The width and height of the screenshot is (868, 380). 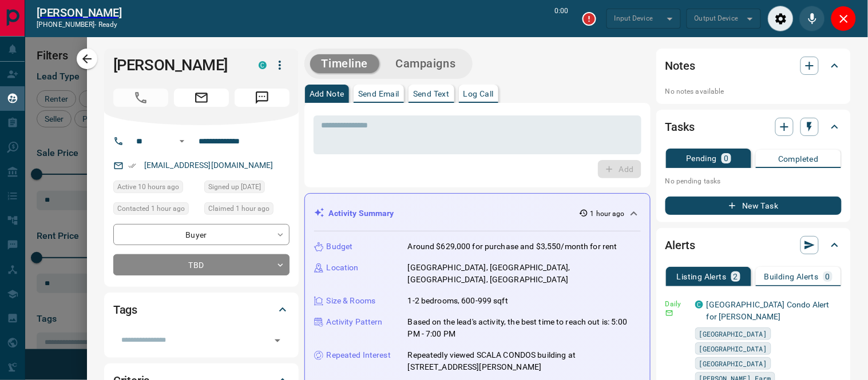 What do you see at coordinates (141, 98) in the screenshot?
I see `span: Call` at bounding box center [141, 98].